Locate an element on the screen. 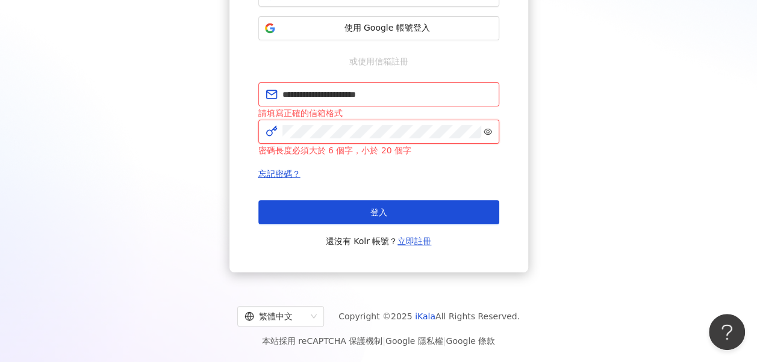 This screenshot has height=362, width=757. div: 請填寫正確的信箱格式 is located at coordinates (379, 113).